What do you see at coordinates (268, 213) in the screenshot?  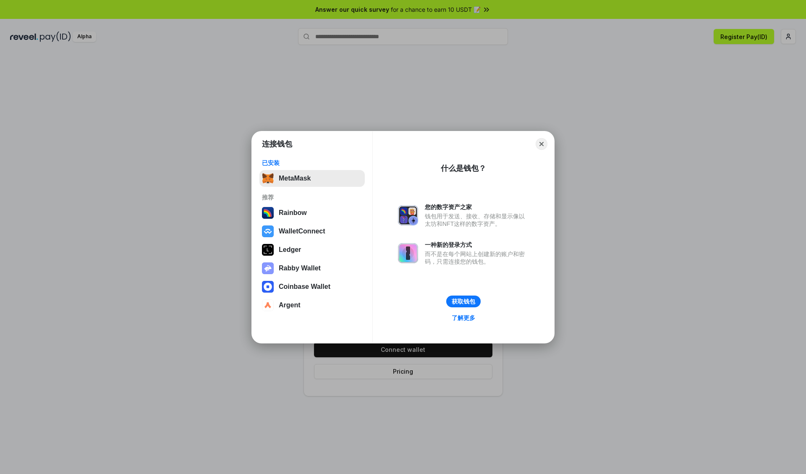 I see `img: svg+xml,%3Csvg%20width%3D%22120%22%20height%3D%22120%22%20viewBox%3D%220%200%20120%20120%22%20fil...` at bounding box center [268, 213].